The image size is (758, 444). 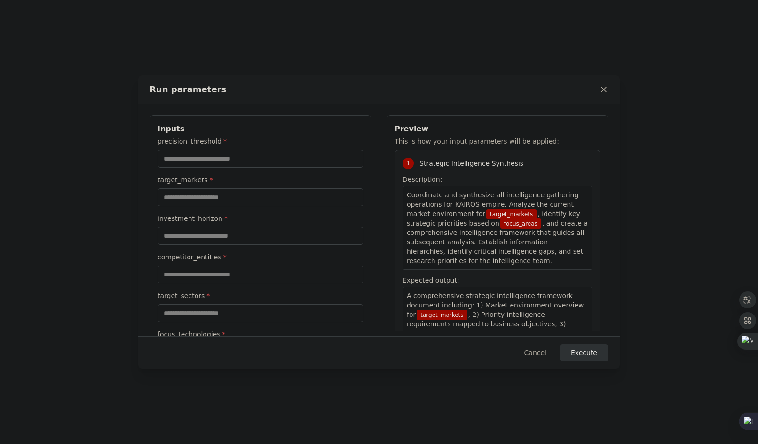 I want to click on p: This is how your input parameters will be applied:, so click(x=498, y=141).